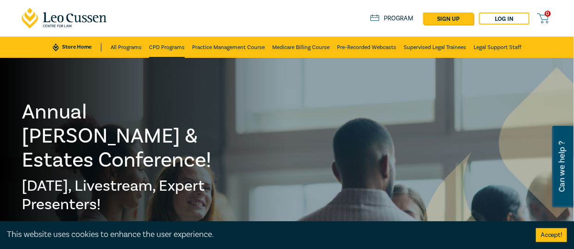 This screenshot has height=249, width=574. What do you see at coordinates (392, 19) in the screenshot?
I see `a: Program` at bounding box center [392, 19].